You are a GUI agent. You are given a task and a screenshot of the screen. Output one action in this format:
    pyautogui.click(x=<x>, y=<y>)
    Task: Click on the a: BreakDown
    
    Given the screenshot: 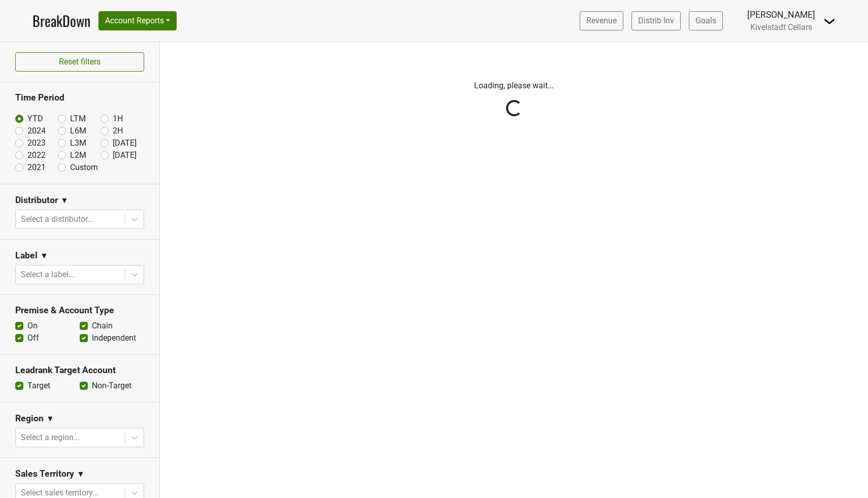 What is the action you would take?
    pyautogui.click(x=62, y=21)
    